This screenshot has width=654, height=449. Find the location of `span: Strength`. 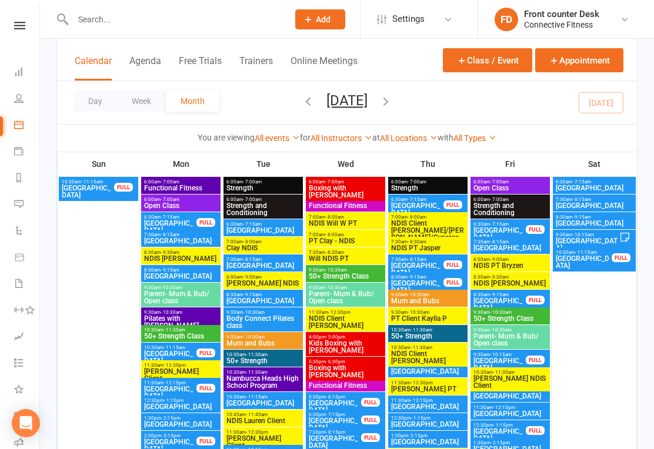

span: Strength is located at coordinates (428, 188).